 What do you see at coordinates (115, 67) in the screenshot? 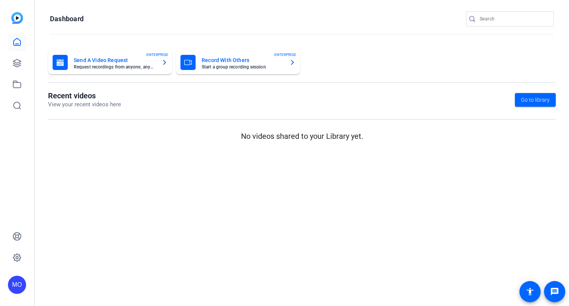
I see `mat-card-subtitle: Request recordings from anyone, anywhere` at bounding box center [115, 67].